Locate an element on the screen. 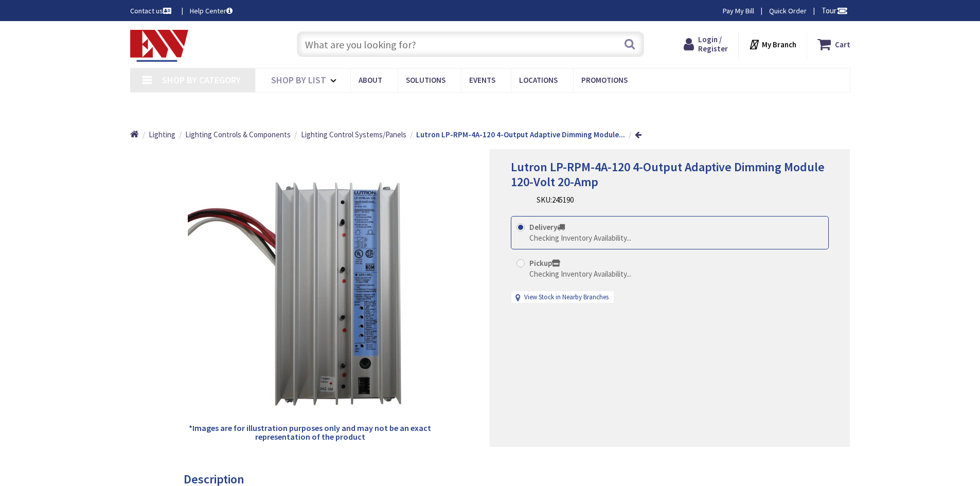 Image resolution: width=980 pixels, height=486 pixels. a: Login / Register is located at coordinates (706, 45).